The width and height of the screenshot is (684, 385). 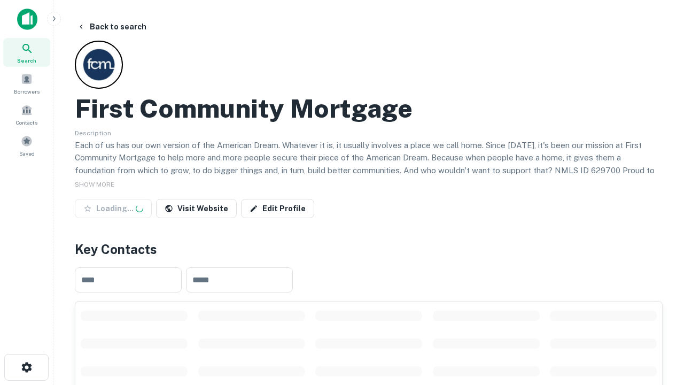 I want to click on div: Saved, so click(x=27, y=145).